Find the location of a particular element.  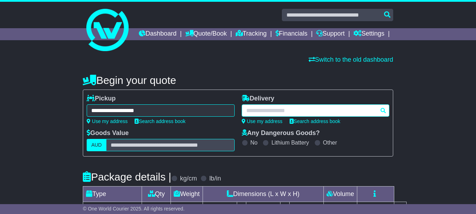

h4: Package details | is located at coordinates (127, 176).